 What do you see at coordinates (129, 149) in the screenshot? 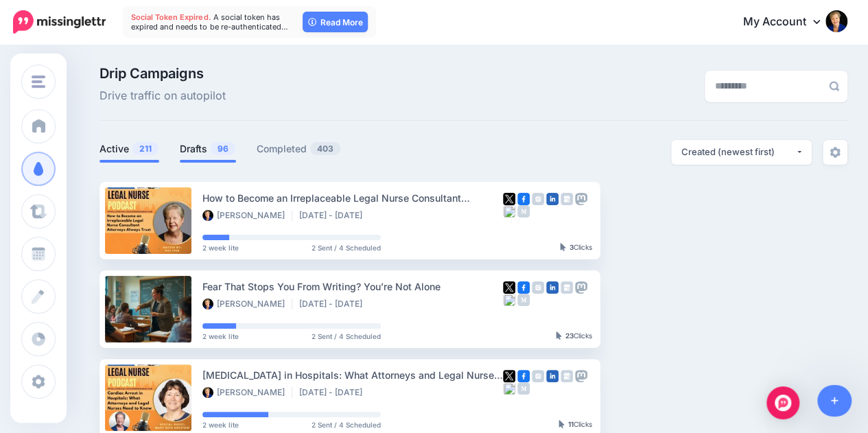
I see `a: Active211` at bounding box center [129, 149].